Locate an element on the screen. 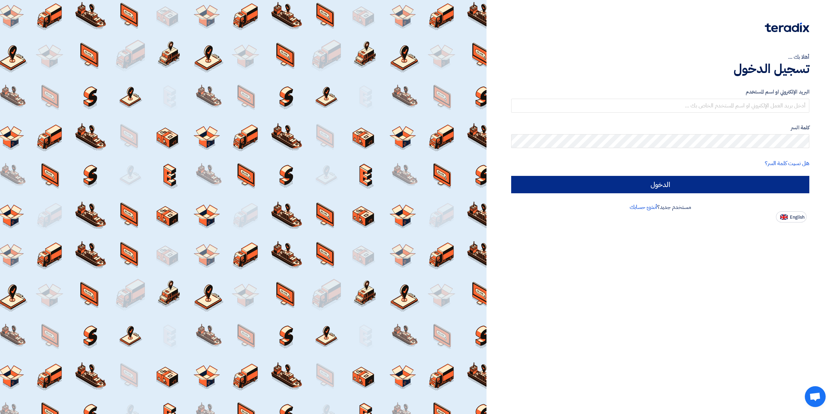 The image size is (834, 414). div: مستخدم جديد؟ is located at coordinates (661, 207).